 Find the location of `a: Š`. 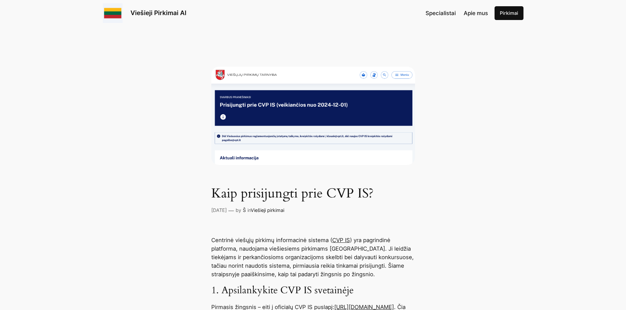

a: Š is located at coordinates (244, 210).